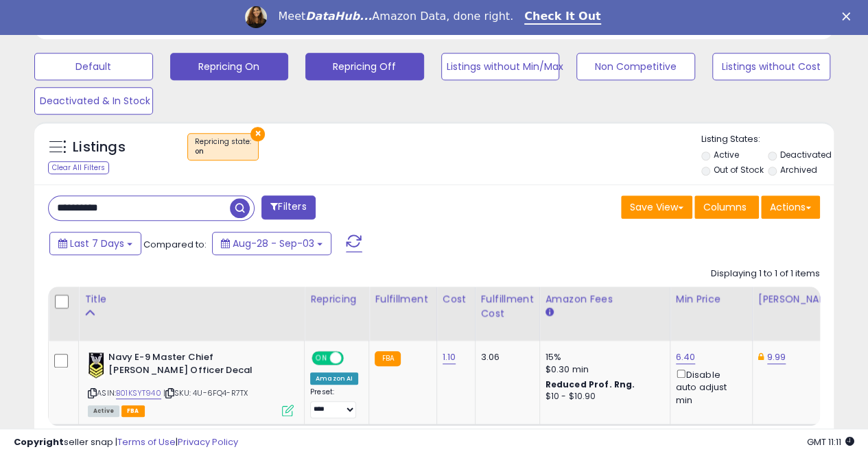 The width and height of the screenshot is (868, 456). What do you see at coordinates (776, 358) in the screenshot?
I see `a: 9.99` at bounding box center [776, 358].